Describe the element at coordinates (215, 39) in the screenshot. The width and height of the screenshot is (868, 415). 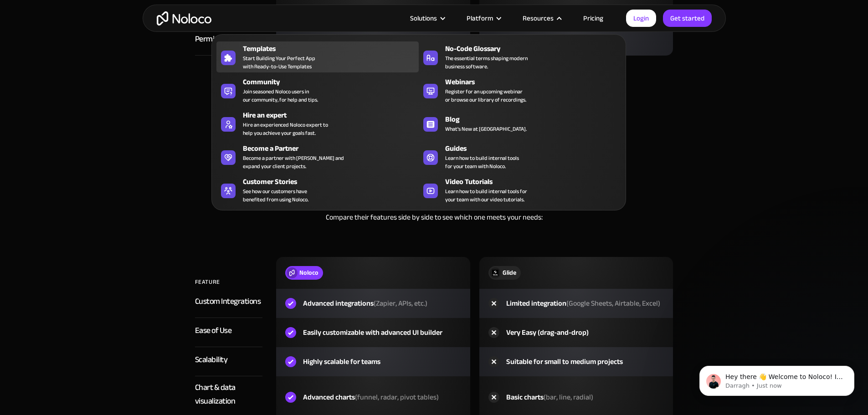
I see `div: Permissions` at that location.